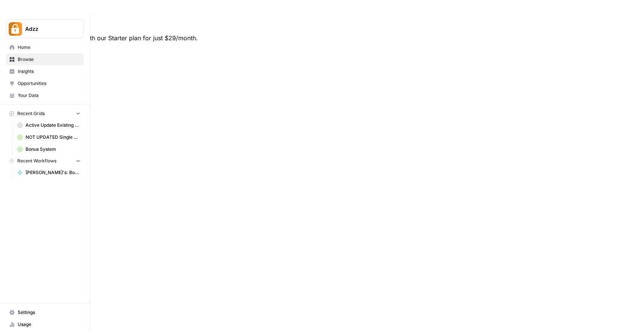 This screenshot has width=644, height=332. What do you see at coordinates (49, 325) in the screenshot?
I see `span: Usage` at bounding box center [49, 325].